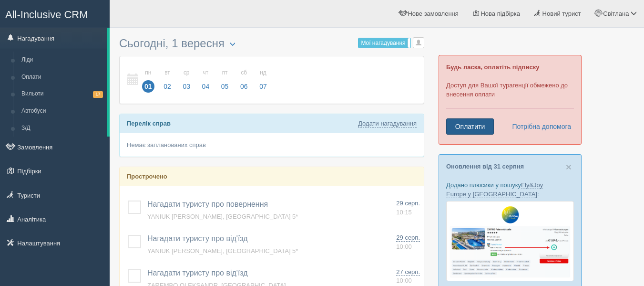 The height and width of the screenshot is (286, 644). I want to click on span: 02, so click(167, 86).